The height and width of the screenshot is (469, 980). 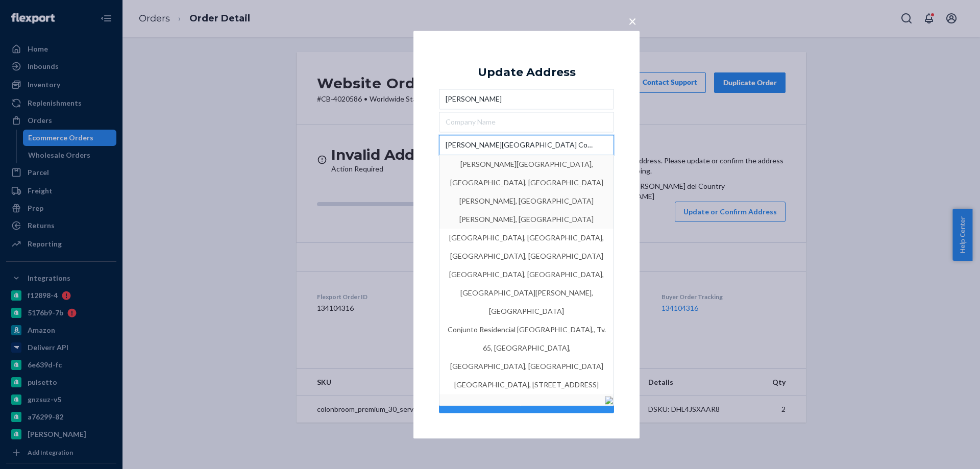 What do you see at coordinates (526, 122) in the screenshot?
I see `input: Company Name` at bounding box center [526, 122].